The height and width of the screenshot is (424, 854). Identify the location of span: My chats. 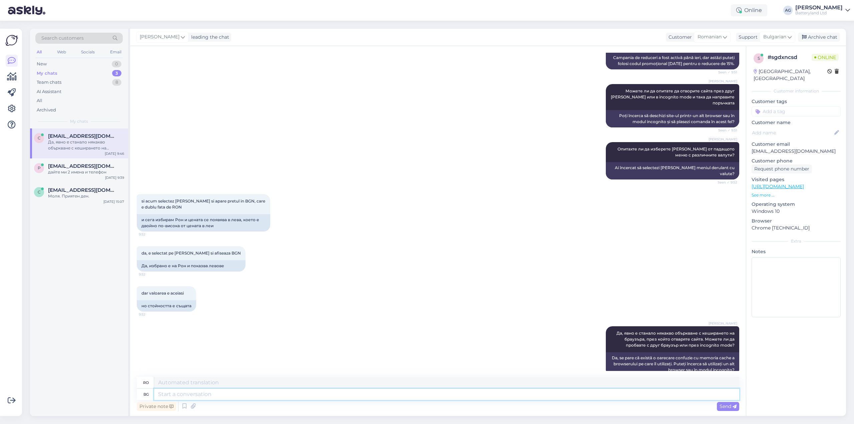
(79, 121).